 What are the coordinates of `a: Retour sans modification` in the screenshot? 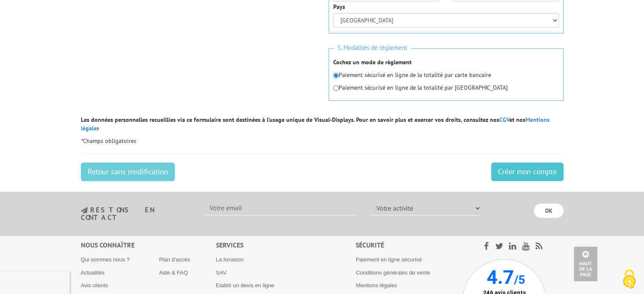 It's located at (128, 172).